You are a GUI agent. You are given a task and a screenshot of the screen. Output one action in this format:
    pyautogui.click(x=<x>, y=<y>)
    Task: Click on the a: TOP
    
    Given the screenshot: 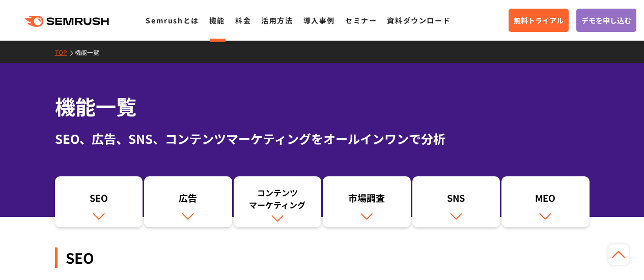 What is the action you would take?
    pyautogui.click(x=64, y=52)
    